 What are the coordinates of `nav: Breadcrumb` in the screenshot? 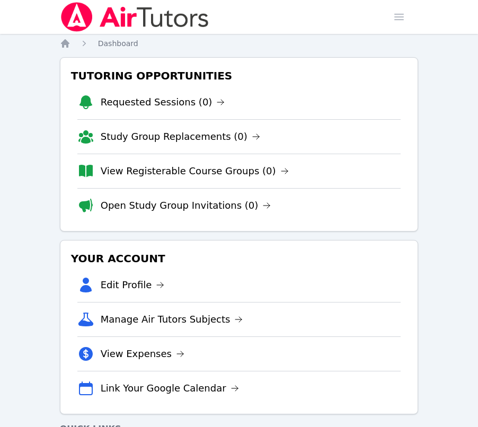 It's located at (239, 43).